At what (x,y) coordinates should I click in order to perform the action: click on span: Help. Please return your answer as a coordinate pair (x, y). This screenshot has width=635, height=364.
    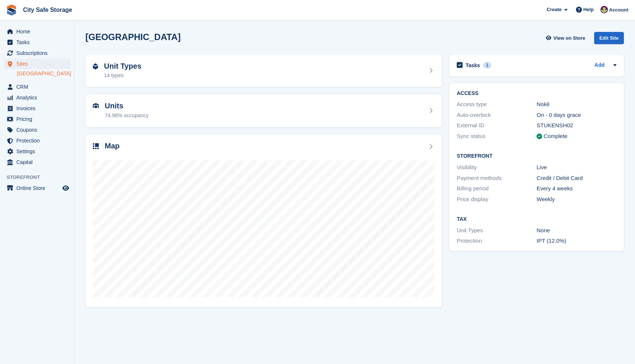
    Looking at the image, I should click on (588, 10).